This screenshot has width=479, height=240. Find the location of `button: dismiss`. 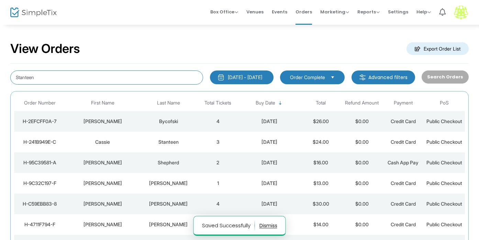

button: dismiss is located at coordinates (268, 225).